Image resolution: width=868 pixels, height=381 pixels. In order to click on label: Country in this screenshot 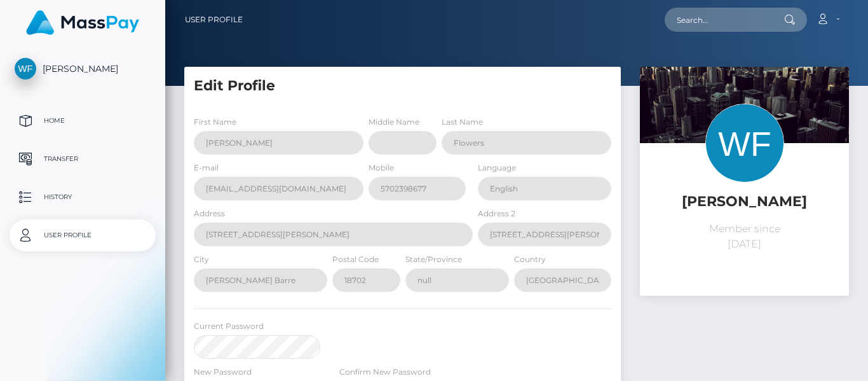, I will do `click(529, 260)`.